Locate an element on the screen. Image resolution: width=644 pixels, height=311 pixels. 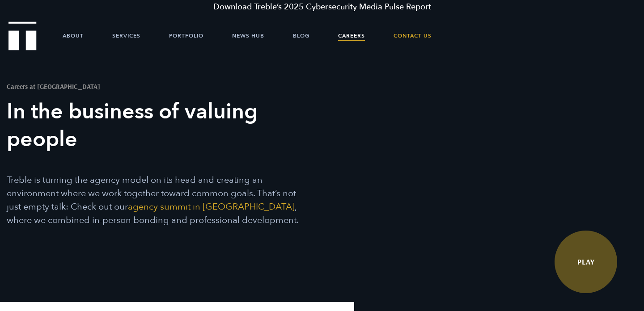
a: Watch Video is located at coordinates (586, 261).